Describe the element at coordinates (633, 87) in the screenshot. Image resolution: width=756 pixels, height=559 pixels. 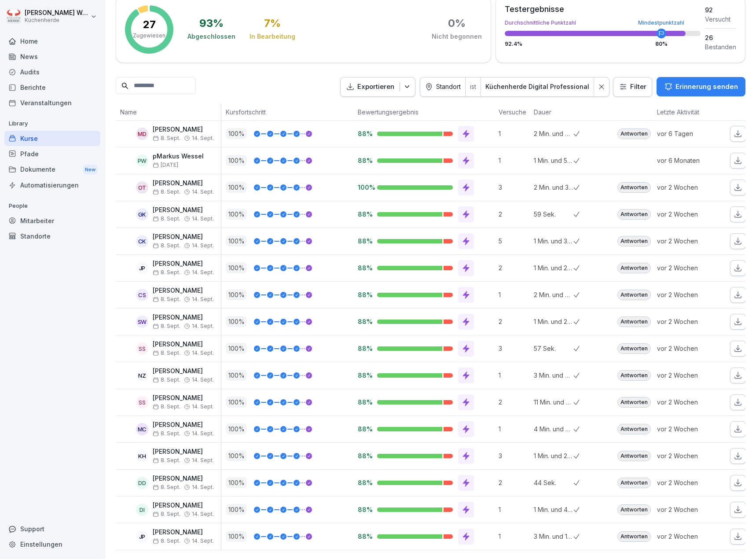
I see `div: Filter` at that location.